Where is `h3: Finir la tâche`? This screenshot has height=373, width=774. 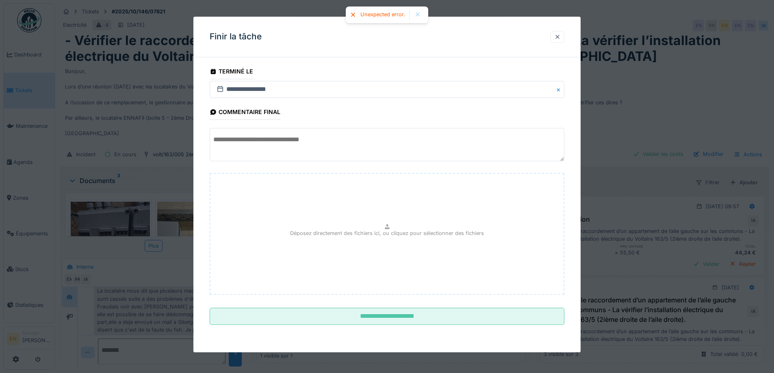 h3: Finir la tâche is located at coordinates (236, 37).